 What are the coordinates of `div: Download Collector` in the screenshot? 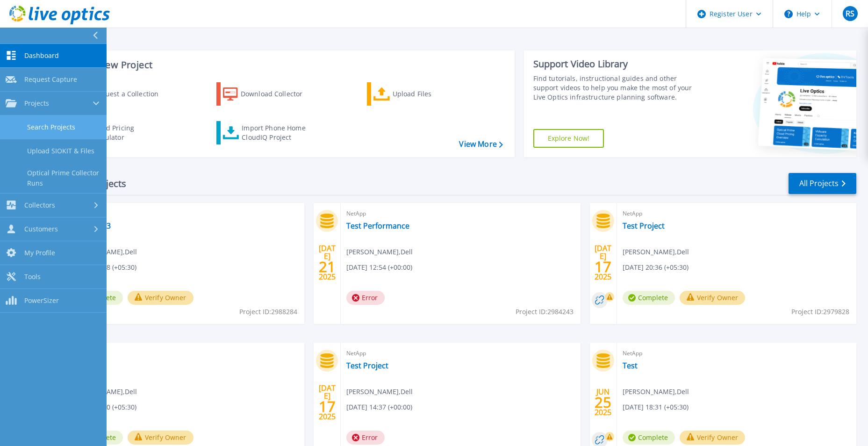 It's located at (278, 94).